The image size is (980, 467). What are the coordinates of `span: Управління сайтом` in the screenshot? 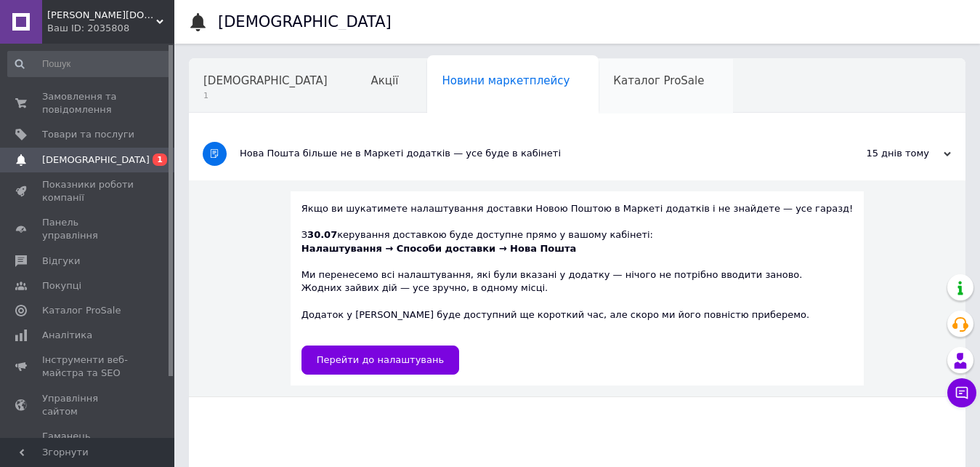 It's located at (88, 405).